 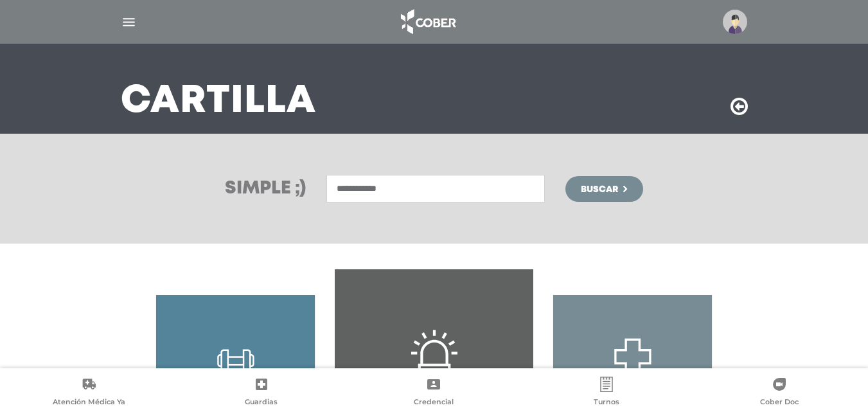 I want to click on span: Atención Médica Ya, so click(x=89, y=403).